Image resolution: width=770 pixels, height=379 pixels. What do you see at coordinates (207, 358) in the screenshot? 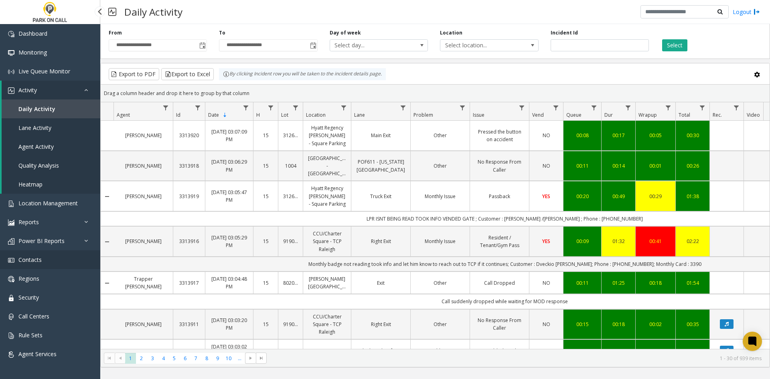
I see `span: Page 8` at bounding box center [207, 358].